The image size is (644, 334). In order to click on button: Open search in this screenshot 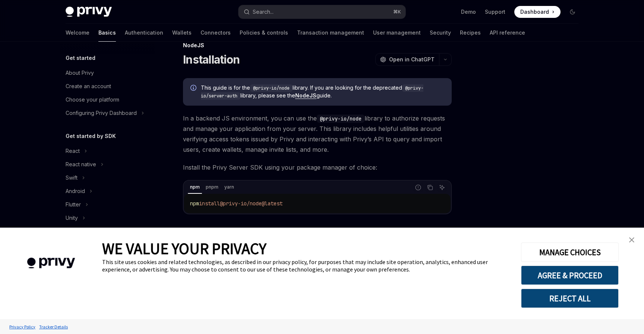, I will do `click(322, 12)`.